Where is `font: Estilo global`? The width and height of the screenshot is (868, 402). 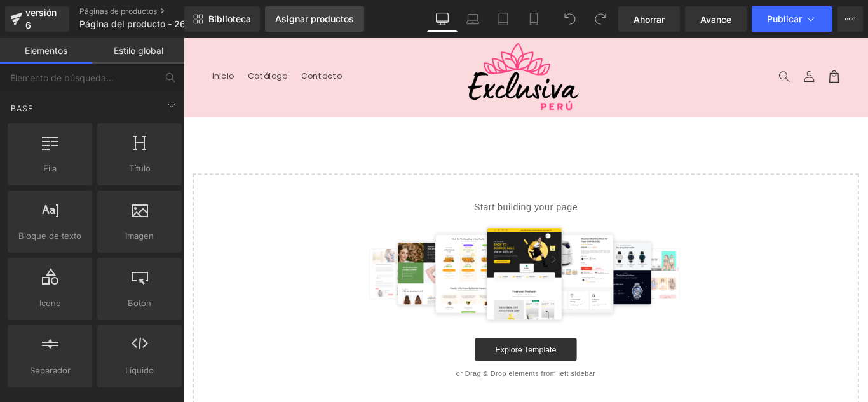
font: Estilo global is located at coordinates (139, 50).